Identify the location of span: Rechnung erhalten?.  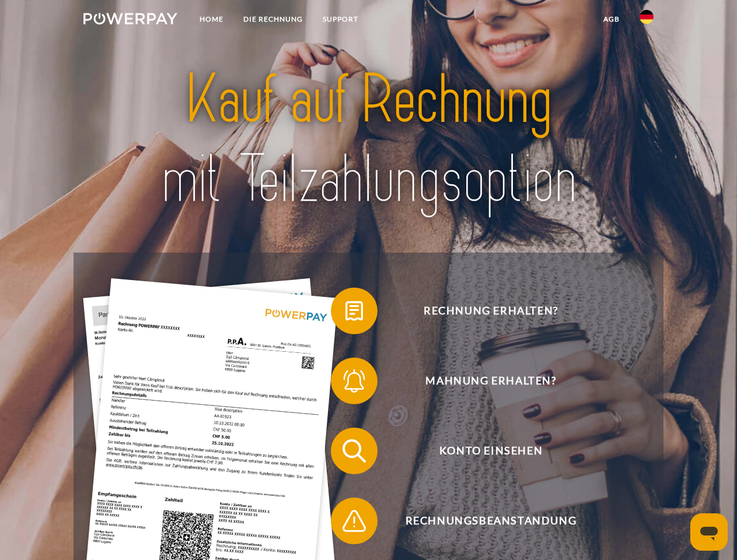
(491, 311).